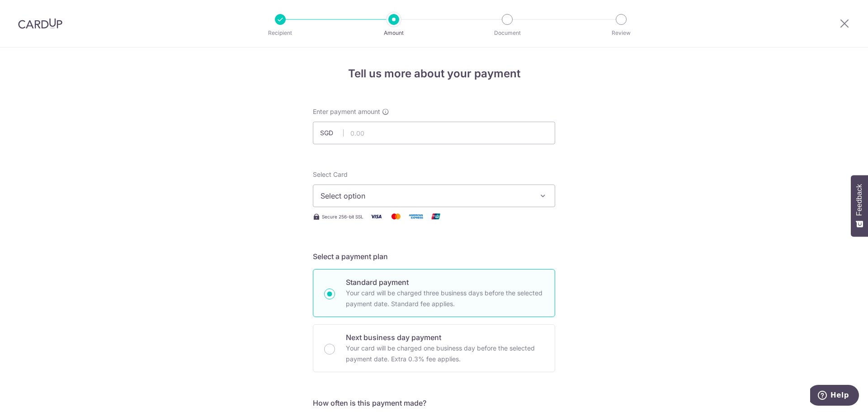 The height and width of the screenshot is (412, 868). Describe the element at coordinates (394, 33) in the screenshot. I see `p: Amount` at that location.